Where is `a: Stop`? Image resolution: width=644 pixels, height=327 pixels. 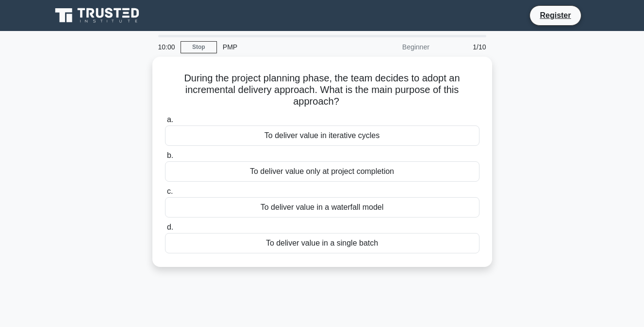 a: Stop is located at coordinates (199, 47).